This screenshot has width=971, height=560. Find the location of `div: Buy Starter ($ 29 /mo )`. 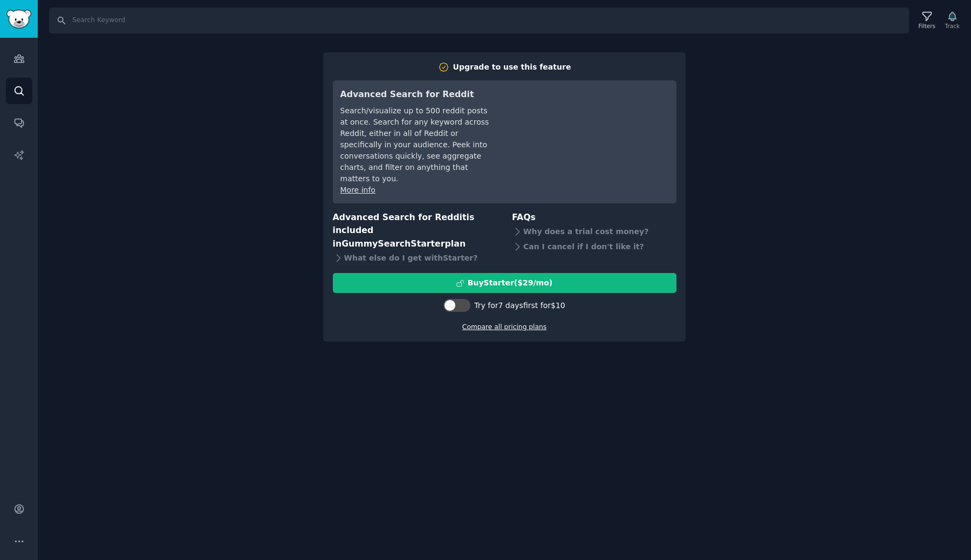

div: Buy Starter ($ 29 /mo ) is located at coordinates (510, 282).